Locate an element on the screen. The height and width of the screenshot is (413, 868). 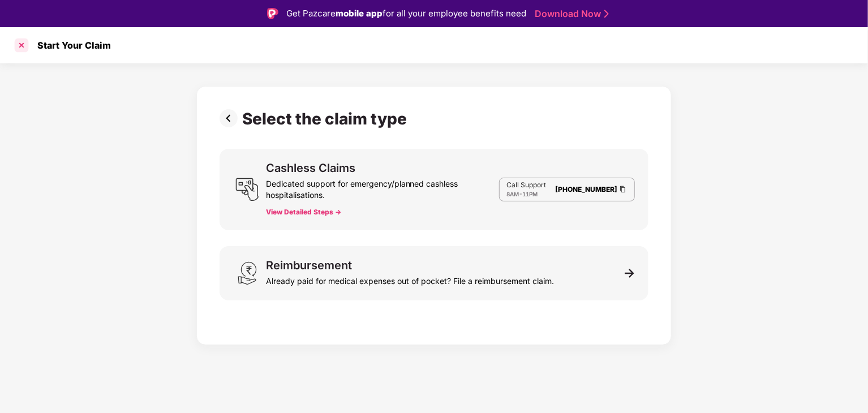
a: Download Now is located at coordinates (570, 14).